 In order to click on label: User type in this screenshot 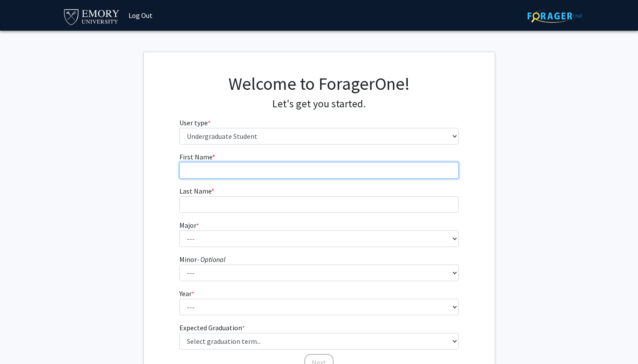, I will do `click(195, 123)`.